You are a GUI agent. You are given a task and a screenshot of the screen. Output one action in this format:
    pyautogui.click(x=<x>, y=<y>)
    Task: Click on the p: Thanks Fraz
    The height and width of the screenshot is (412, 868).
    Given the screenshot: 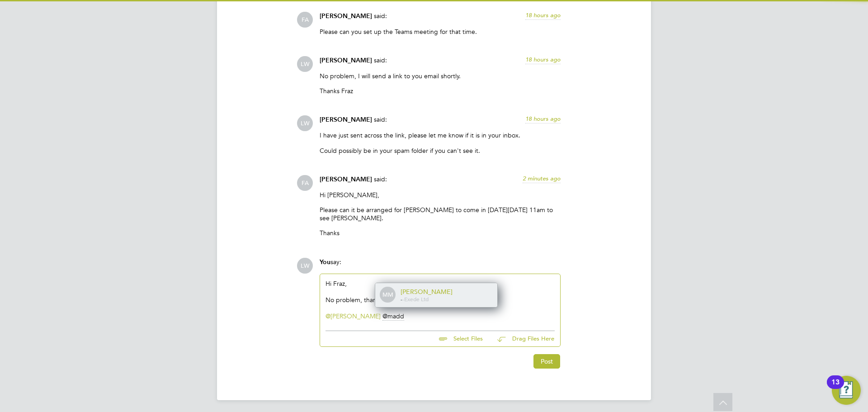 What is the action you would take?
    pyautogui.click(x=440, y=91)
    